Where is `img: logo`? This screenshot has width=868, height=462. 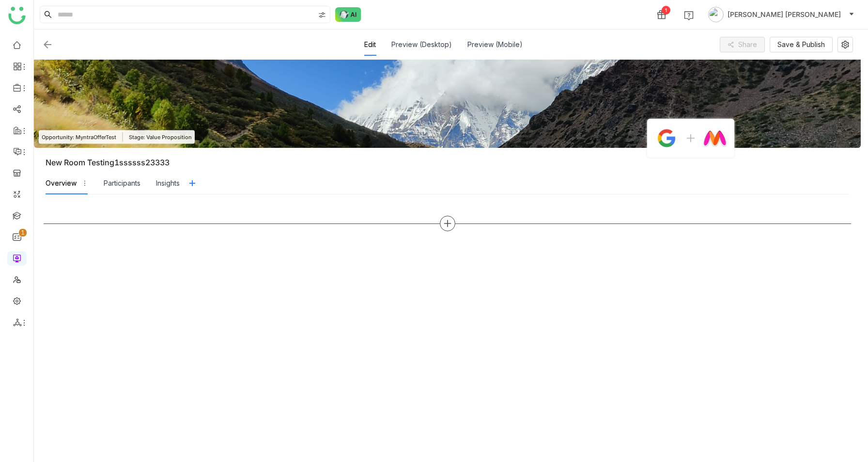 img: logo is located at coordinates (17, 15).